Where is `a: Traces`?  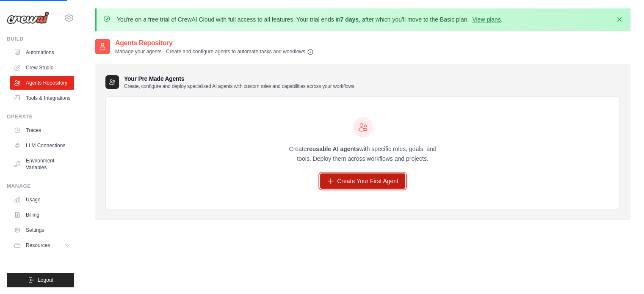 a: Traces is located at coordinates (42, 130).